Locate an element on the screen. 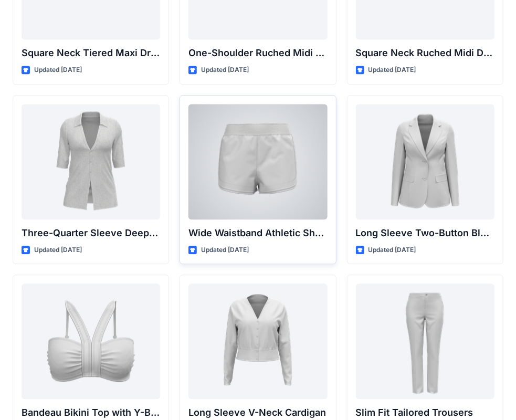 The height and width of the screenshot is (420, 516). a: Long Sleeve Two-Button Blazer with Flap Pockets is located at coordinates (425, 161).